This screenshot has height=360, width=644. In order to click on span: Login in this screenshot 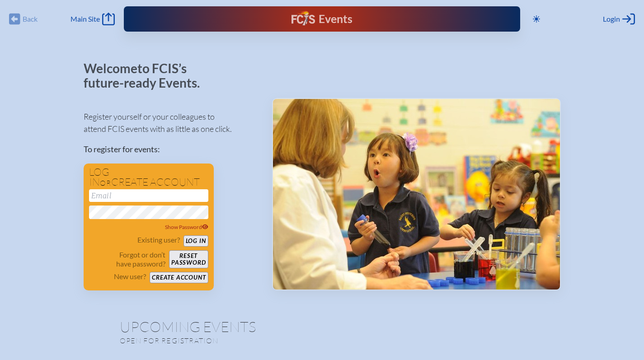, I will do `click(611, 19)`.